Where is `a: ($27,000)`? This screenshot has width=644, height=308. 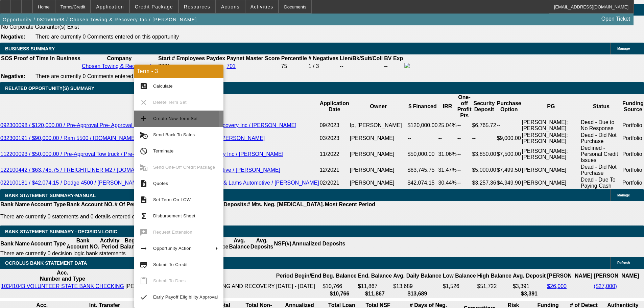 a: ($27,000) is located at coordinates (605, 286).